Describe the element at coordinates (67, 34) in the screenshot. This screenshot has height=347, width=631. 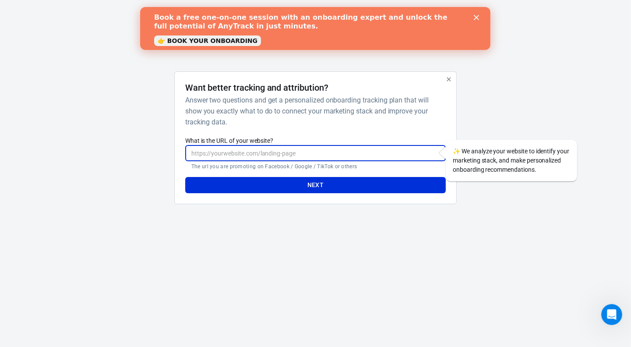
I see `a: 👉 BOOK YOUR ONBOARDING` at that location.